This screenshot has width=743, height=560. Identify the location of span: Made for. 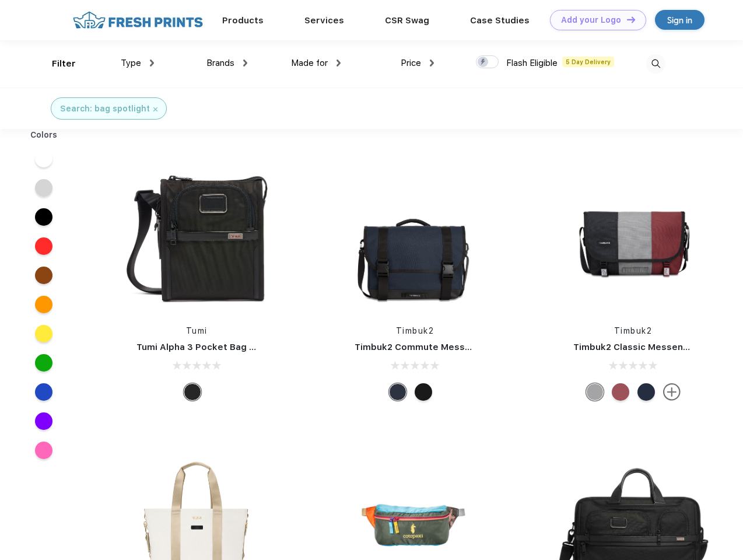
(310, 63).